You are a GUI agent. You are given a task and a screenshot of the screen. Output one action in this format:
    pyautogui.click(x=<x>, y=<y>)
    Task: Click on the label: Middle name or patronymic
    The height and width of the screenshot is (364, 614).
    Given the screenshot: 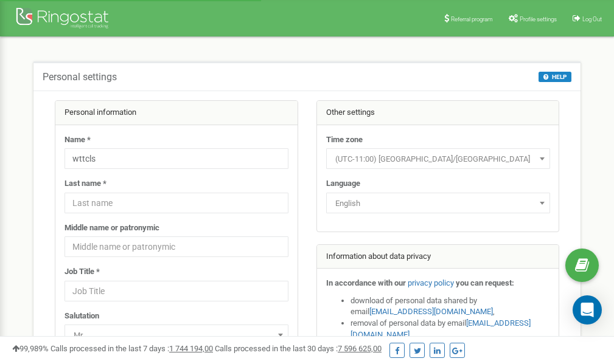 What is the action you would take?
    pyautogui.click(x=112, y=228)
    